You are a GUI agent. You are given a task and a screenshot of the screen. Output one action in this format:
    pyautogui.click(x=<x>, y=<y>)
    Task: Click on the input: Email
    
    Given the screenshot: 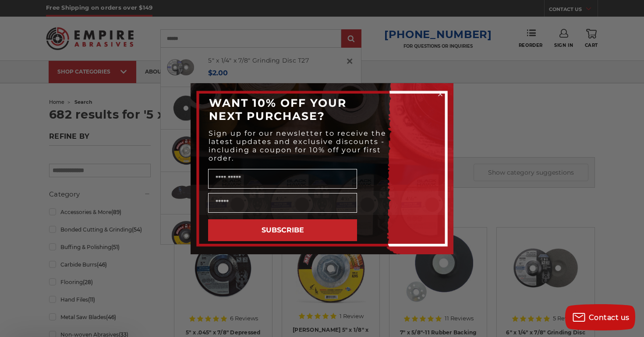 What is the action you would take?
    pyautogui.click(x=282, y=202)
    